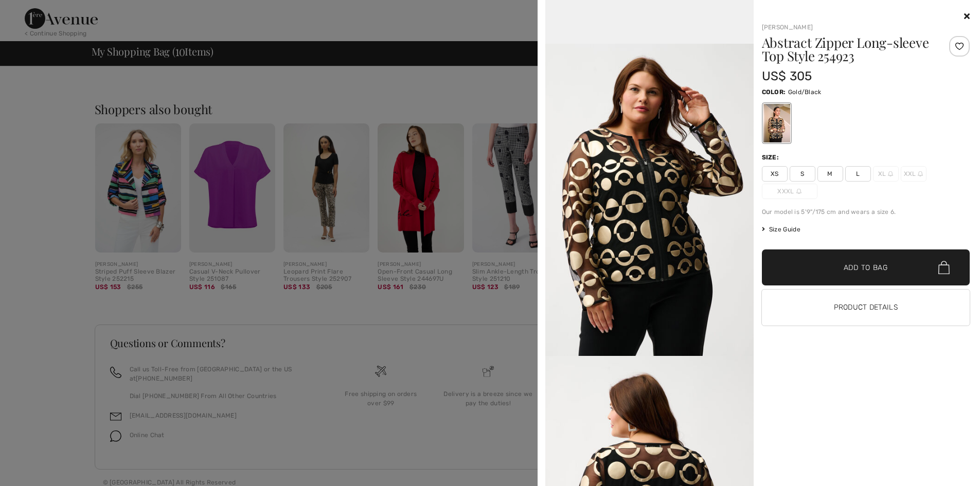  I want to click on span: Color:, so click(774, 92).